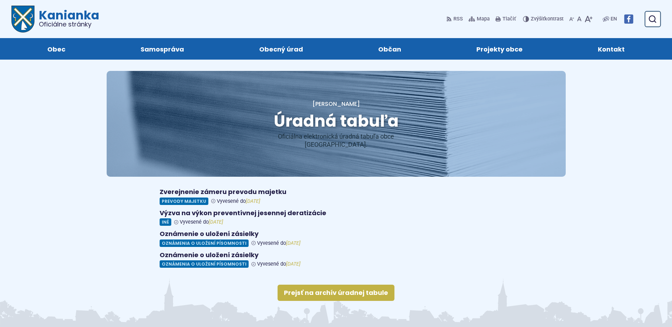 The height and width of the screenshot is (327, 672). I want to click on a: Mapa, so click(479, 19).